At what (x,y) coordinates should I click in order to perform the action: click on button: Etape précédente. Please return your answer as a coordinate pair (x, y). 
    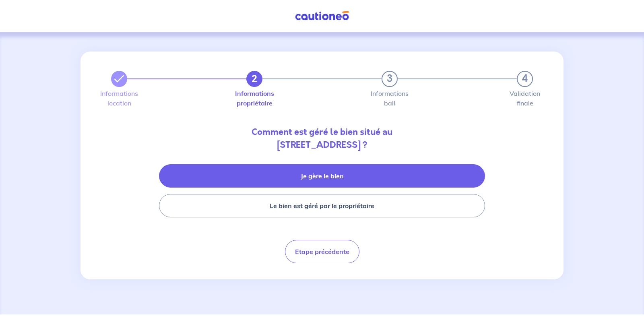
    Looking at the image, I should click on (322, 252).